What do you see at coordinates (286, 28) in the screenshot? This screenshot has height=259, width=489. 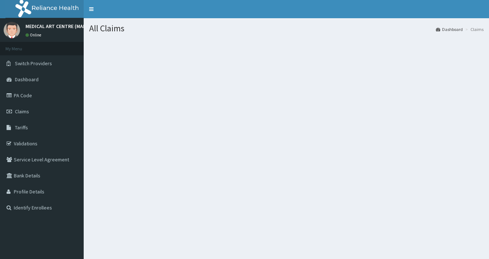 I see `h1: All Claims` at bounding box center [286, 28].